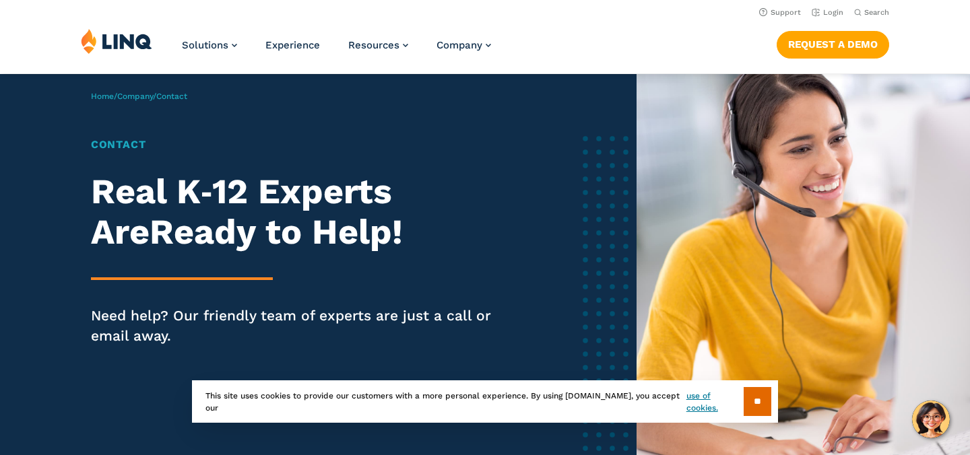 Image resolution: width=970 pixels, height=455 pixels. I want to click on button: Hello, have a question? Let’s chat., so click(931, 419).